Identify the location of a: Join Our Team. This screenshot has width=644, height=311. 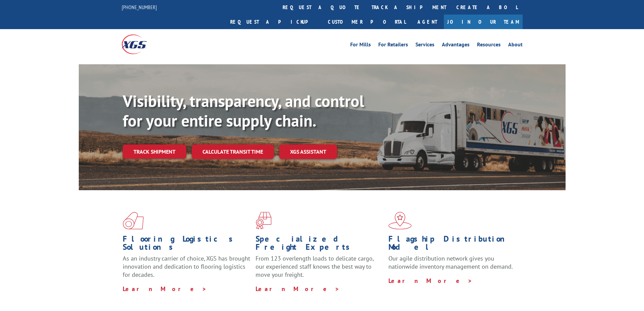
(483, 22).